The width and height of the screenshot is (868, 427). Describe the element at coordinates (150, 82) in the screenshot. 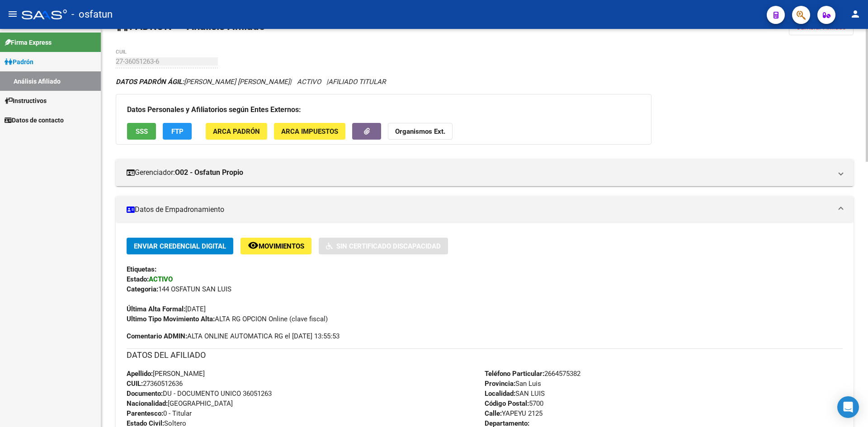

I see `strong: DATOS PADRÓN ÁGIL:` at that location.